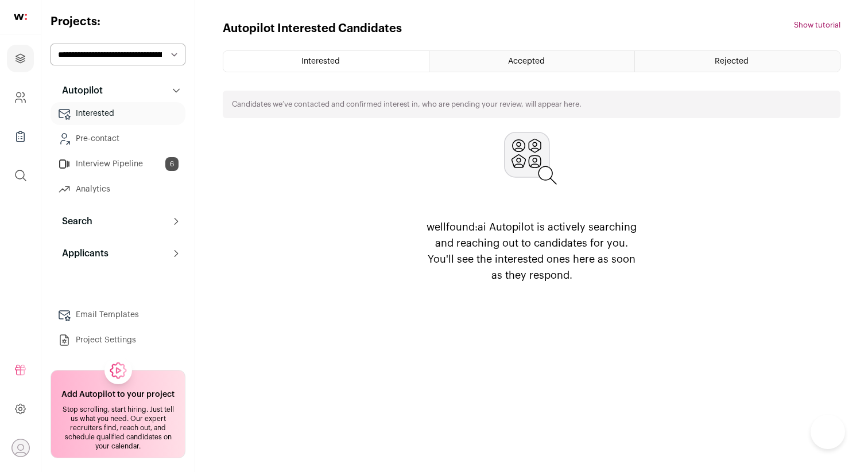 The width and height of the screenshot is (868, 472). Describe the element at coordinates (312, 28) in the screenshot. I see `h1: Autopilot Interested Candidates` at that location.